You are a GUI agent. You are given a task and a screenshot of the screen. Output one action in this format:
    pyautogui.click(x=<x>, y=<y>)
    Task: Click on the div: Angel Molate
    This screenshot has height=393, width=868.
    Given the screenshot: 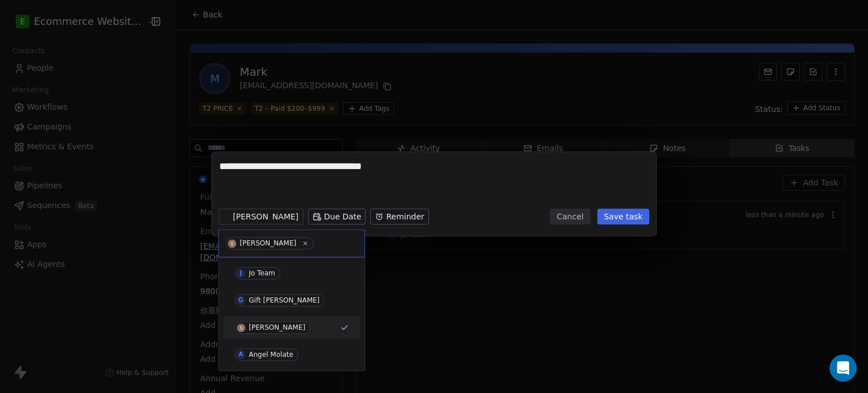 What is the action you would take?
    pyautogui.click(x=271, y=355)
    